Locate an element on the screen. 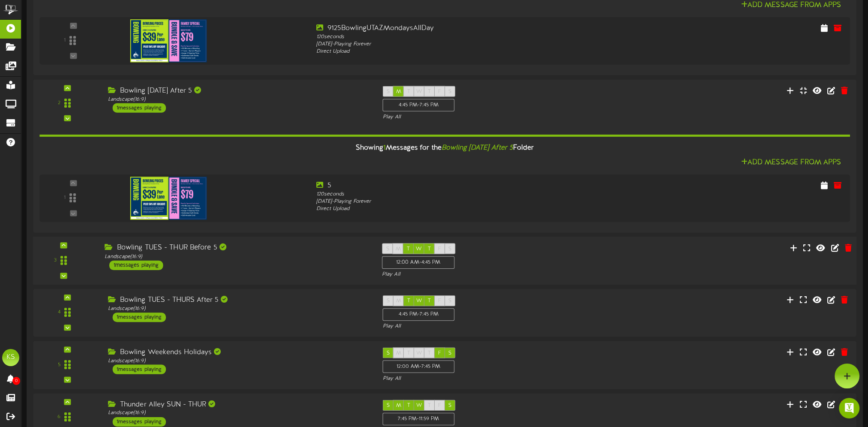 This screenshot has width=868, height=427. div: 6 is located at coordinates (58, 417).